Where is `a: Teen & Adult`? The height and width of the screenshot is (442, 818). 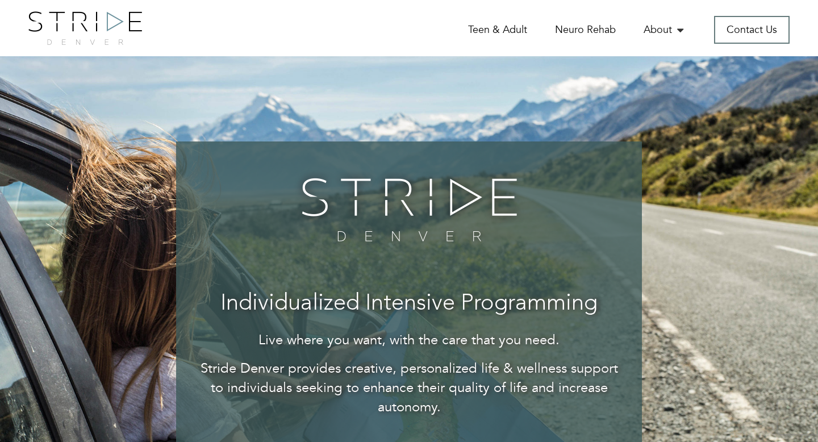 a: Teen & Adult is located at coordinates (498, 30).